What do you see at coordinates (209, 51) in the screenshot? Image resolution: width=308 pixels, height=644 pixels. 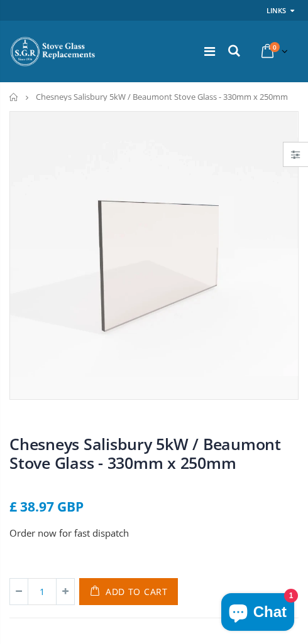 I see `a: Menu` at bounding box center [209, 51].